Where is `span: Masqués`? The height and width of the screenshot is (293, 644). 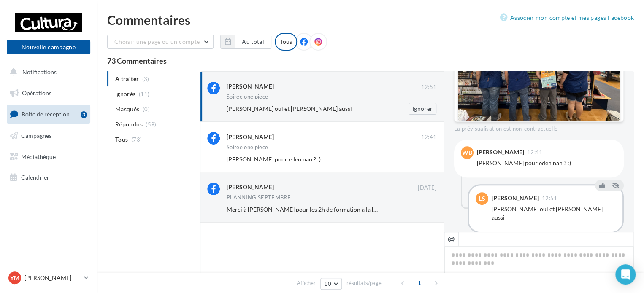
span: Masqués is located at coordinates (127, 109).